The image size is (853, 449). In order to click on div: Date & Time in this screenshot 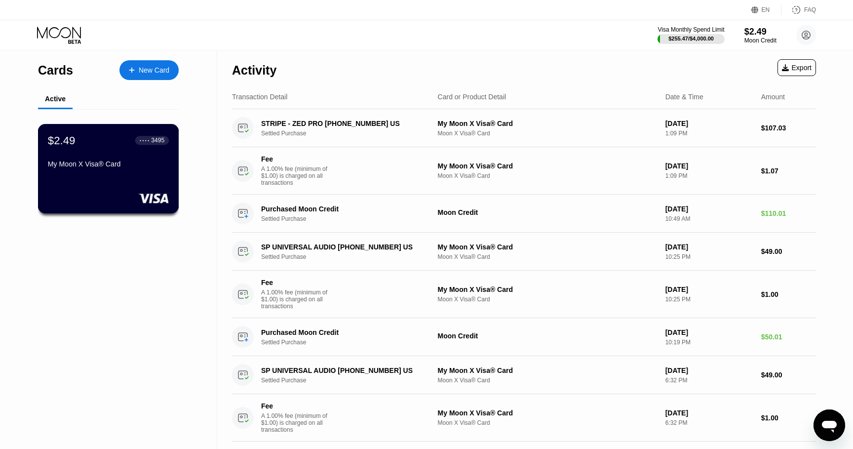, I will do `click(684, 97)`.